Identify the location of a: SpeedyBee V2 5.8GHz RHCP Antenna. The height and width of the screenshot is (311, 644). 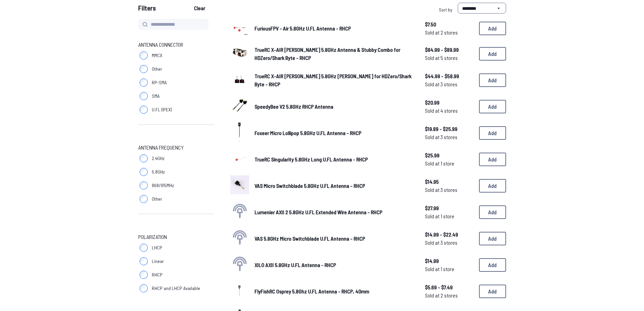
(334, 107).